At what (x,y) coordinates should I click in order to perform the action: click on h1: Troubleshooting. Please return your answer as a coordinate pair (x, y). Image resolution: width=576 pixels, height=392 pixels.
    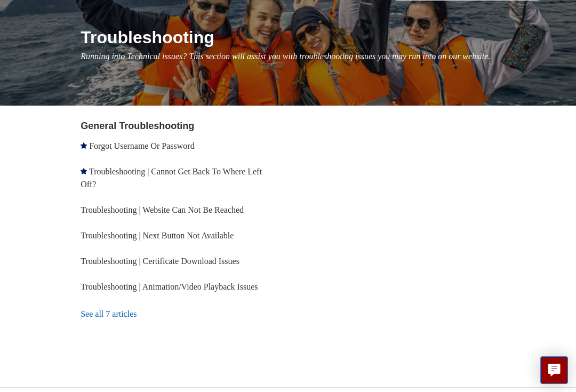
    Looking at the image, I should click on (313, 38).